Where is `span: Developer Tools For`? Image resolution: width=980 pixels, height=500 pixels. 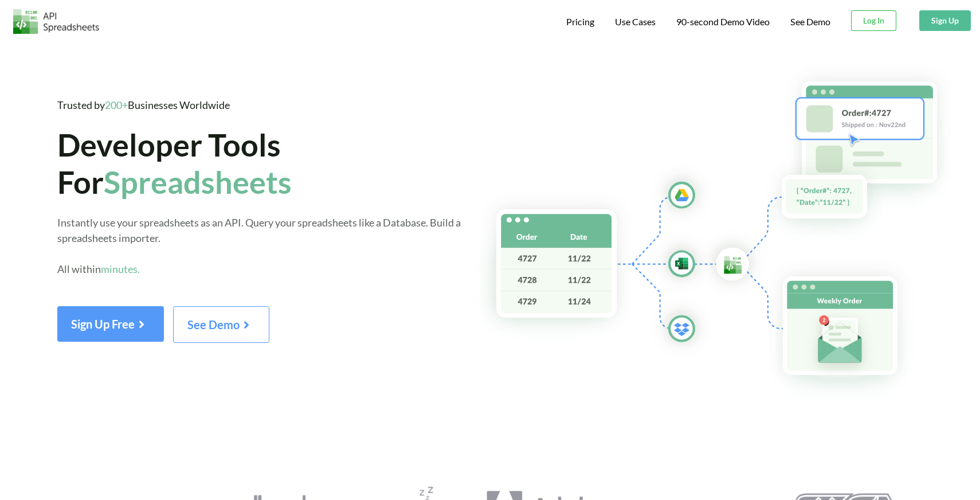 span: Developer Tools For is located at coordinates (174, 163).